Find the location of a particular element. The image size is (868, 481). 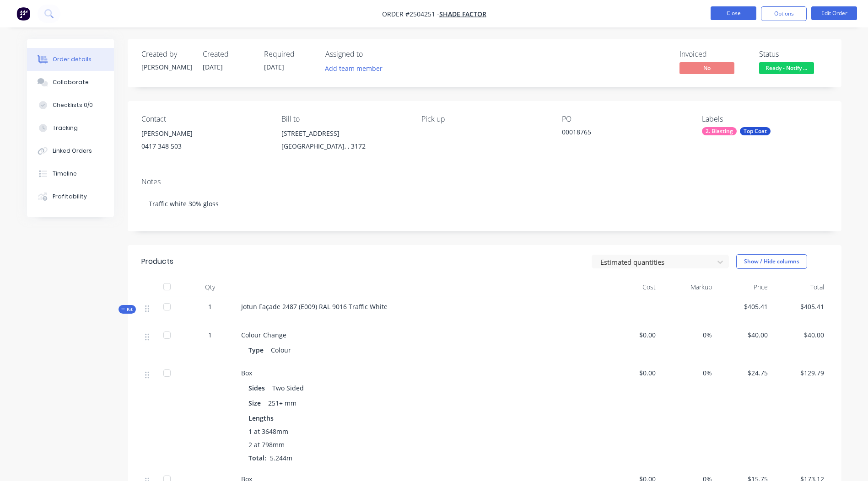

span: Ready - Notify ... is located at coordinates (786, 68).